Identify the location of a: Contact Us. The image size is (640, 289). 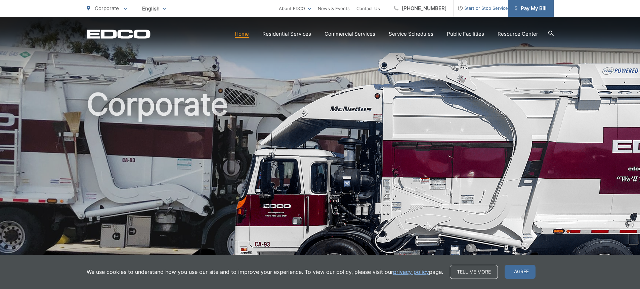
(368, 8).